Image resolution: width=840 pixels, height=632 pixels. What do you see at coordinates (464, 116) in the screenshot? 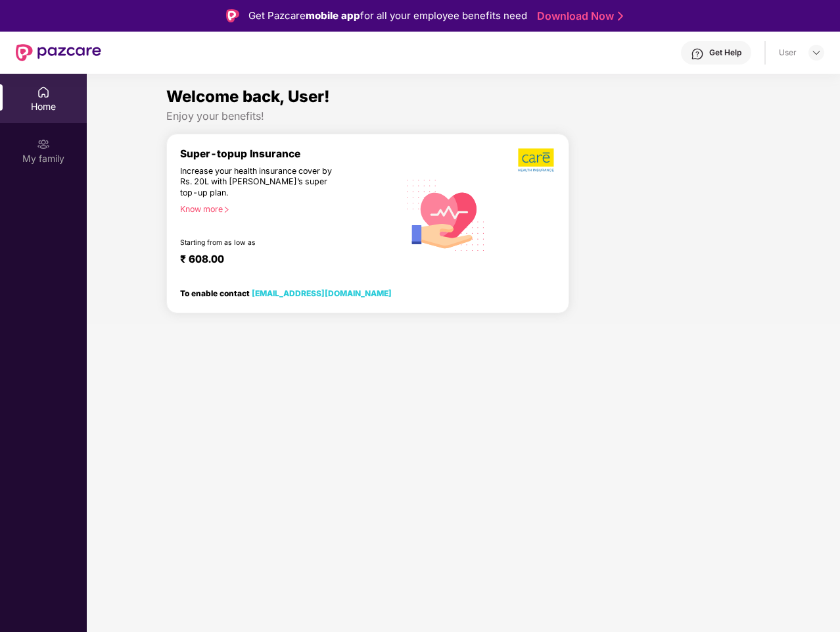
I see `div: Enjoy your benefits!` at bounding box center [464, 116].